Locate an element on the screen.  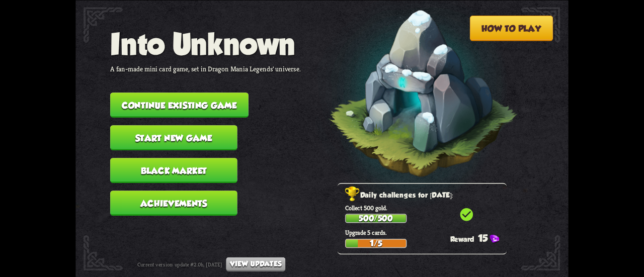
button: Continue existing game is located at coordinates (179, 105).